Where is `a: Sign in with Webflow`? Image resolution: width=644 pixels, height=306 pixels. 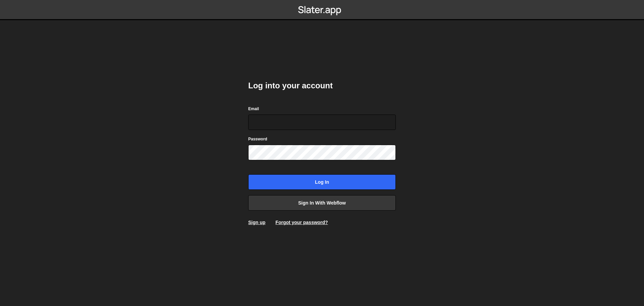
a: Sign in with Webflow is located at coordinates (322, 203).